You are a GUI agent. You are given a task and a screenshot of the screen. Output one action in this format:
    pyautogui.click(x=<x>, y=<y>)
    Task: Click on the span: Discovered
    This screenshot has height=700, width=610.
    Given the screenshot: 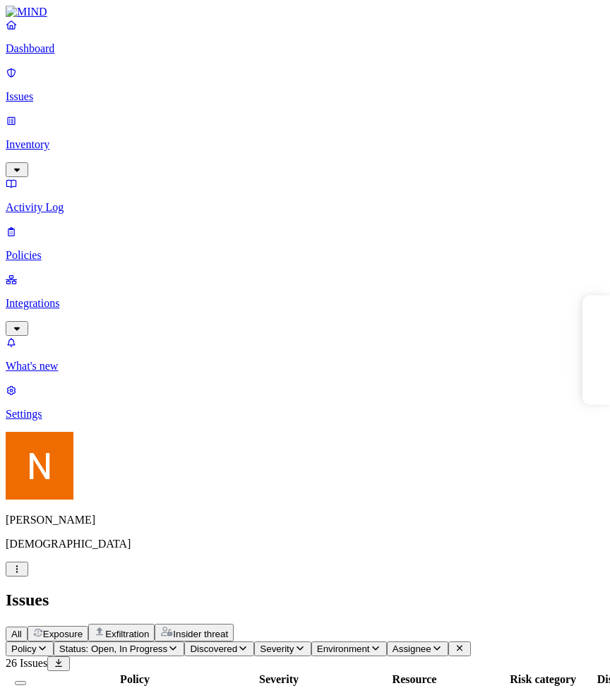 What is the action you would take?
    pyautogui.click(x=213, y=648)
    